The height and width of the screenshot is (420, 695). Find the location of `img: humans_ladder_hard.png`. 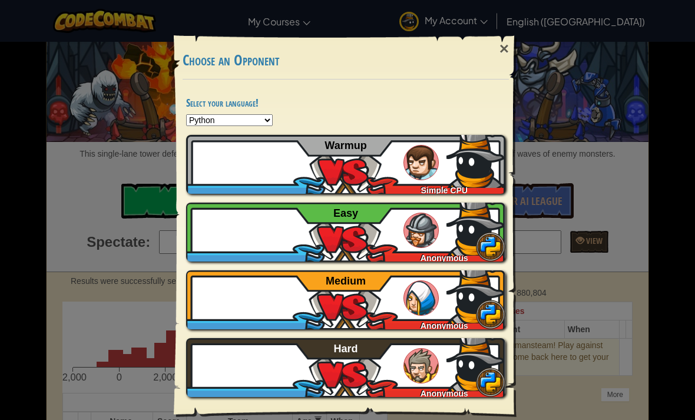

img: humans_ladder_hard.png is located at coordinates (421, 366).